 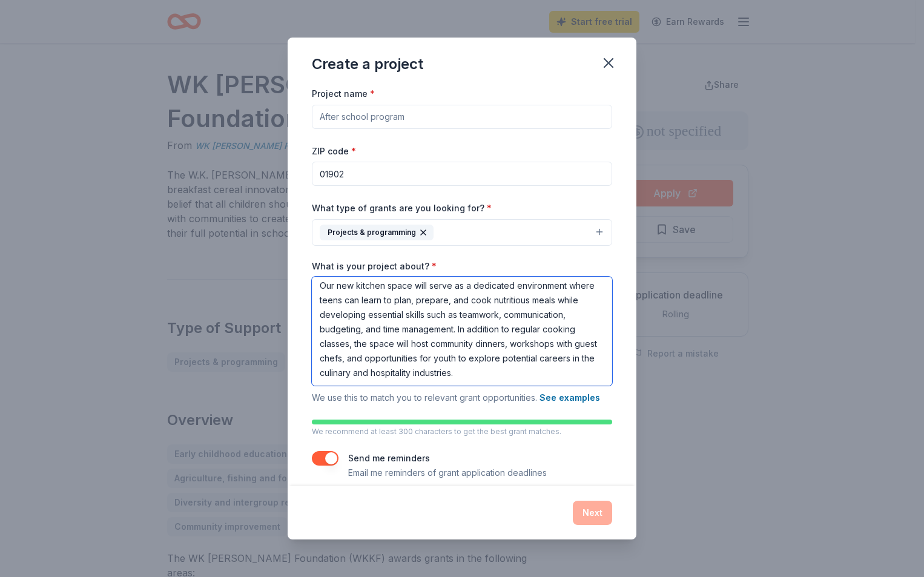 I want to click on label: Send me reminders, so click(x=388, y=458).